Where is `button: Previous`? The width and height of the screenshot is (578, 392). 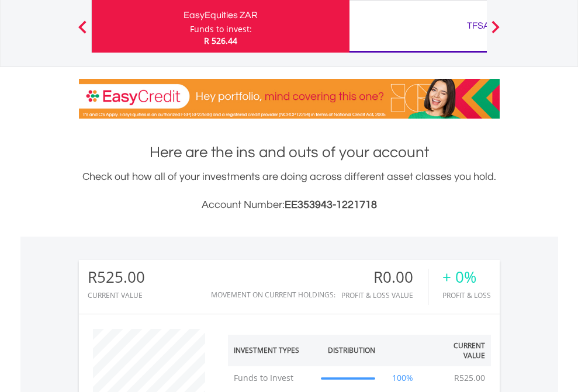 button: Previous is located at coordinates (83, 32).